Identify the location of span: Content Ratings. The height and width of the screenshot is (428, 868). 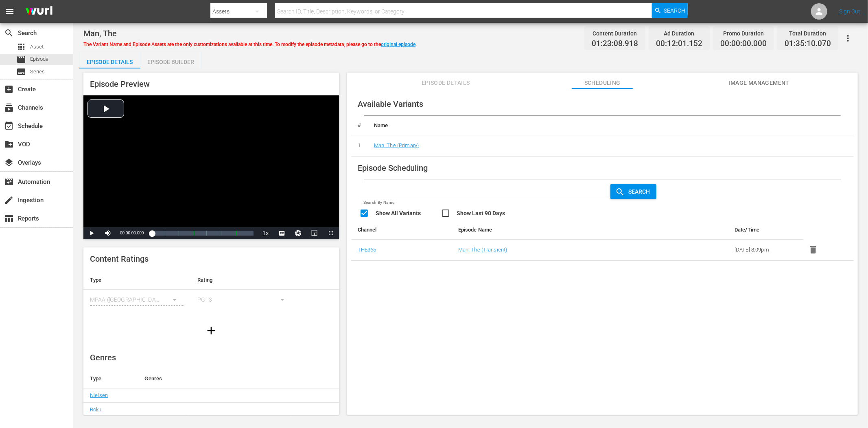
(119, 258).